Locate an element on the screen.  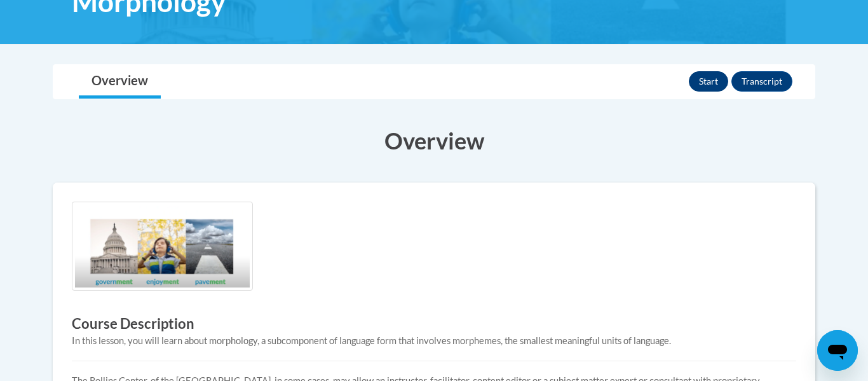
h3: Overview is located at coordinates (434, 140).